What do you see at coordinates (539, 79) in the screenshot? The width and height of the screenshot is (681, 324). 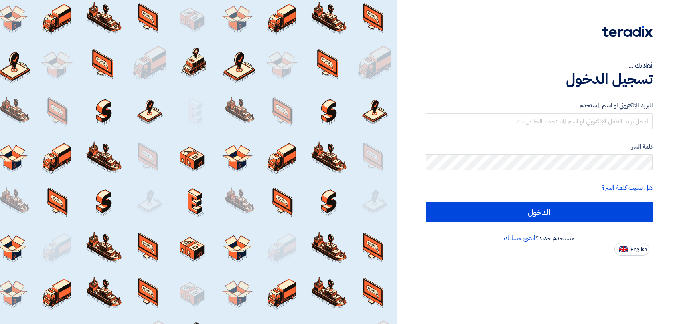 I see `h1: تسجيل الدخول` at bounding box center [539, 79].